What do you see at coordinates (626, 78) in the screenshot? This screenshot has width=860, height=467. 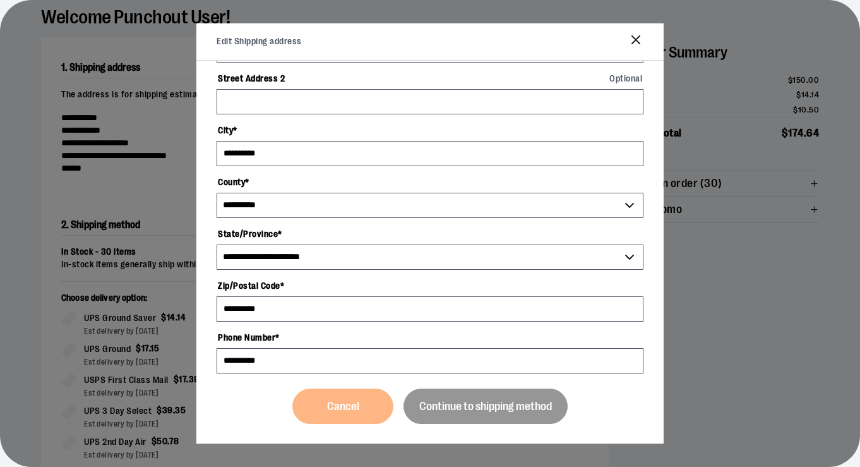 I see `span: Optional` at bounding box center [626, 78].